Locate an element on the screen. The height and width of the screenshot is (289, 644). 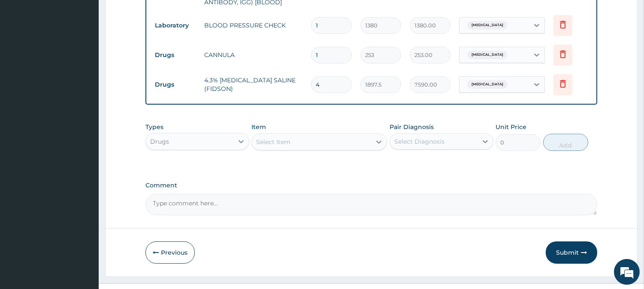
button: Previous is located at coordinates (170, 253).